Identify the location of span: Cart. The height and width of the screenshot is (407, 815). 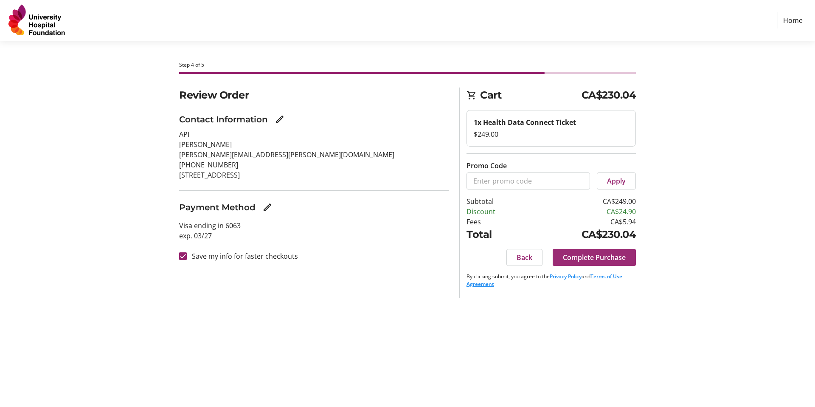
(531, 95).